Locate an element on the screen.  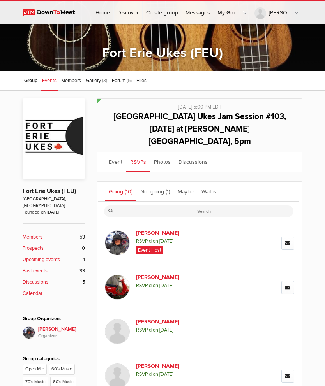
a: Create group is located at coordinates (162, 12).